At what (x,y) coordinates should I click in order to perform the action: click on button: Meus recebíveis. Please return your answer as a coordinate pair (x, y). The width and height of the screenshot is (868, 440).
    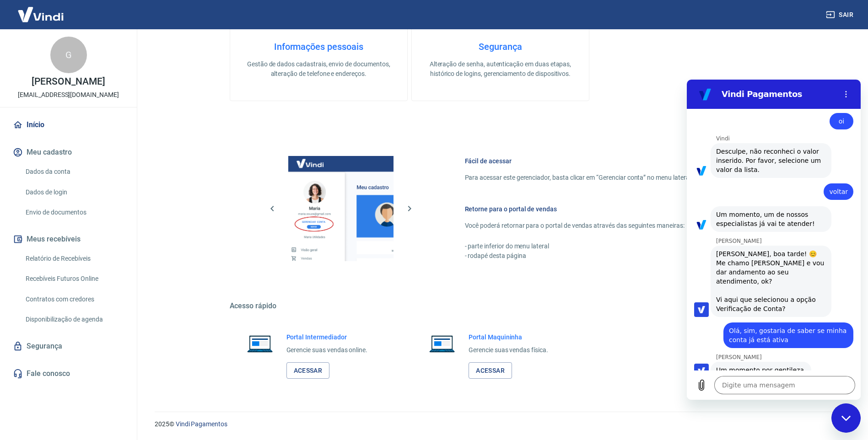
    Looking at the image, I should click on (68, 239).